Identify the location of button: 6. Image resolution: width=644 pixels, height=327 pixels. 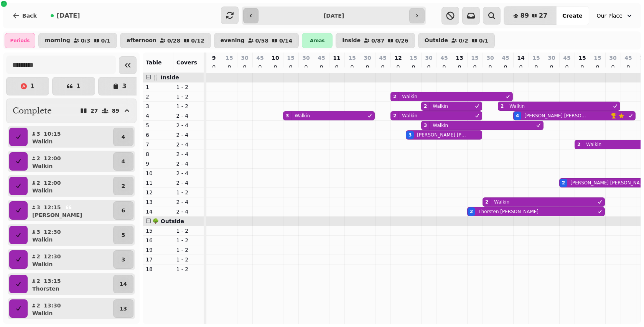
(123, 210).